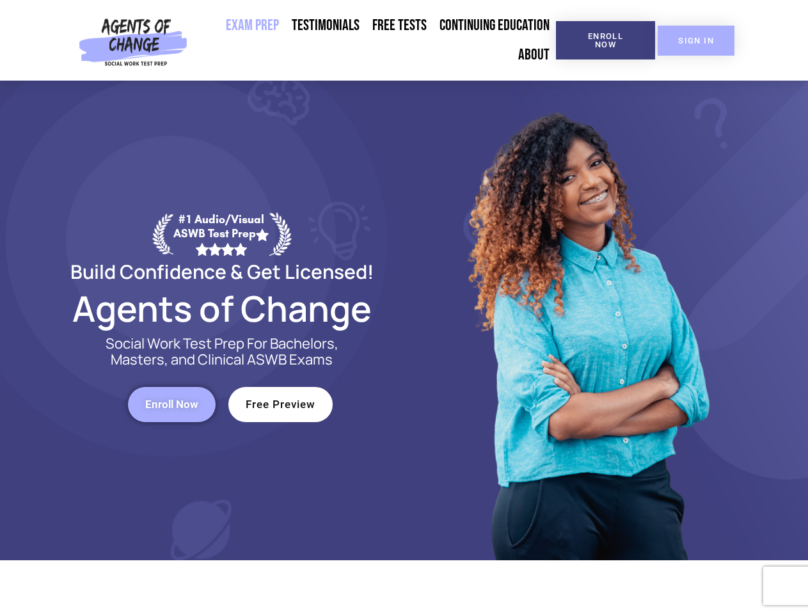 This screenshot has height=614, width=808. Describe the element at coordinates (280, 404) in the screenshot. I see `span: Free Preview` at that location.